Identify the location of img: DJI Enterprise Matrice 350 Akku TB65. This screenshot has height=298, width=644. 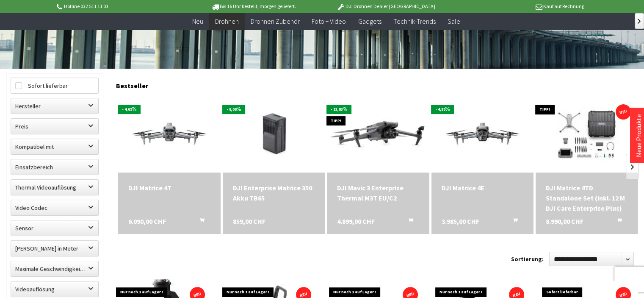
(273, 134).